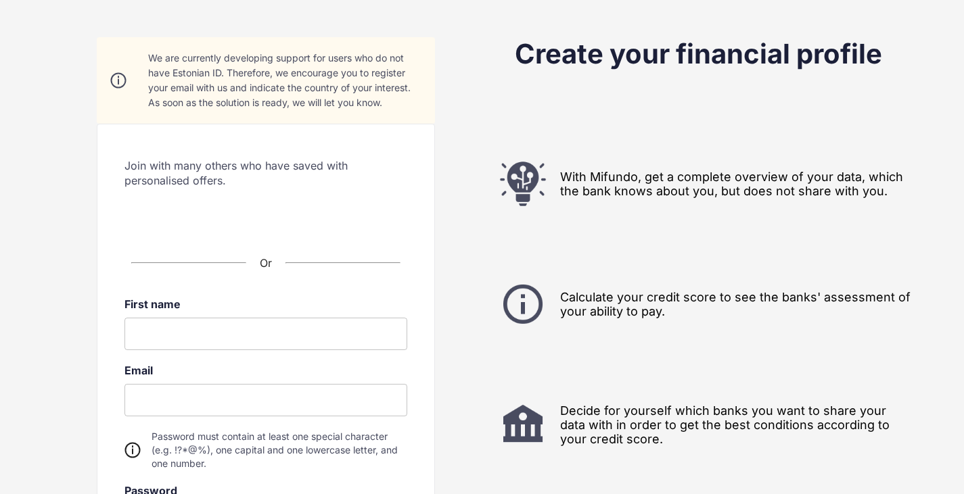 Image resolution: width=964 pixels, height=494 pixels. I want to click on div: Decide for yourself which banks you want to share your data with in order to get the best conditi..., so click(699, 425).